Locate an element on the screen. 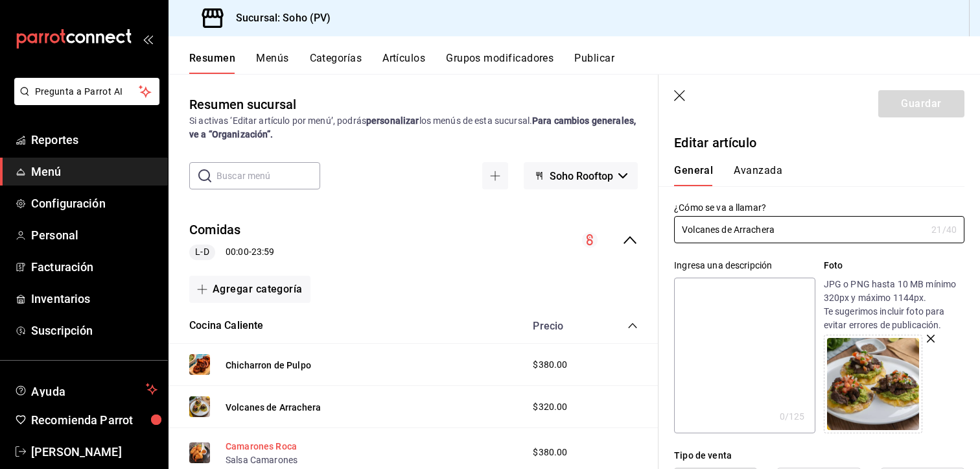 The height and width of the screenshot is (469, 980). span: Pregunta a Parrot AI is located at coordinates (87, 91).